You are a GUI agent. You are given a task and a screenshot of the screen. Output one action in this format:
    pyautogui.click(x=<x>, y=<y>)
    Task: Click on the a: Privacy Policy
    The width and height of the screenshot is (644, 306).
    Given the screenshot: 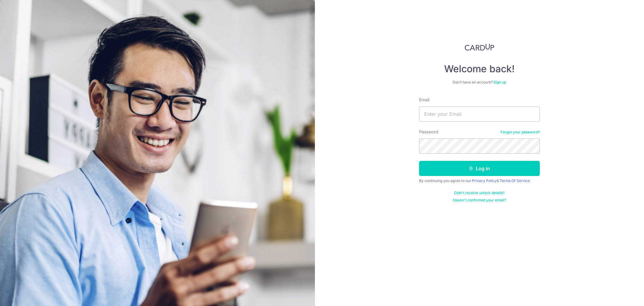 What is the action you would take?
    pyautogui.click(x=484, y=181)
    